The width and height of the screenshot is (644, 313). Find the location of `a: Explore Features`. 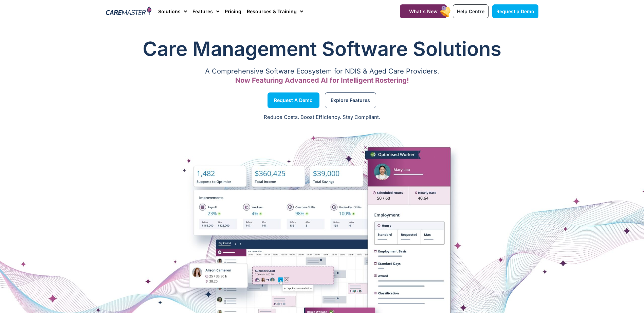

a: Explore Features is located at coordinates (351, 101).